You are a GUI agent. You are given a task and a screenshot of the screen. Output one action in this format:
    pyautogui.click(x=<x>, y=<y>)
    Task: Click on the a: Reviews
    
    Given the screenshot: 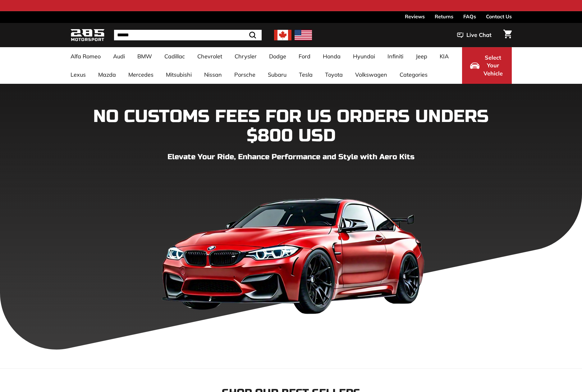 What is the action you would take?
    pyautogui.click(x=415, y=17)
    